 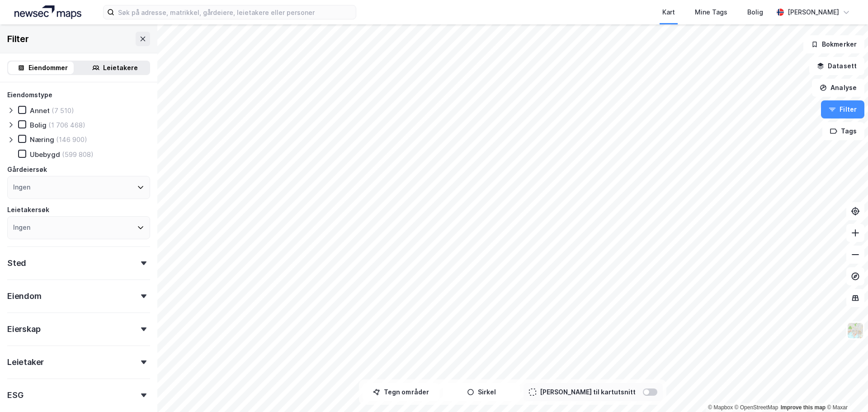 What do you see at coordinates (42, 139) in the screenshot?
I see `div: Næring` at bounding box center [42, 139].